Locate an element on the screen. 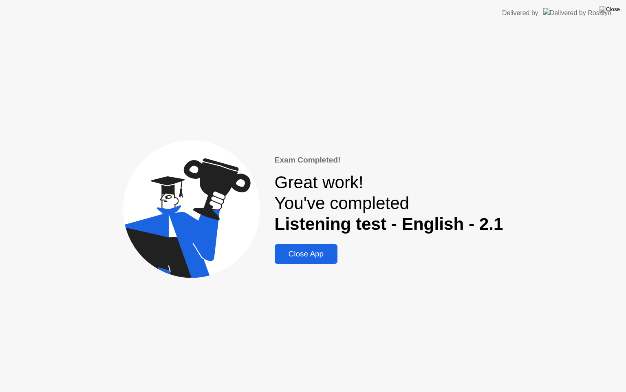 This screenshot has width=626, height=392. div: Delivered by is located at coordinates (520, 13).